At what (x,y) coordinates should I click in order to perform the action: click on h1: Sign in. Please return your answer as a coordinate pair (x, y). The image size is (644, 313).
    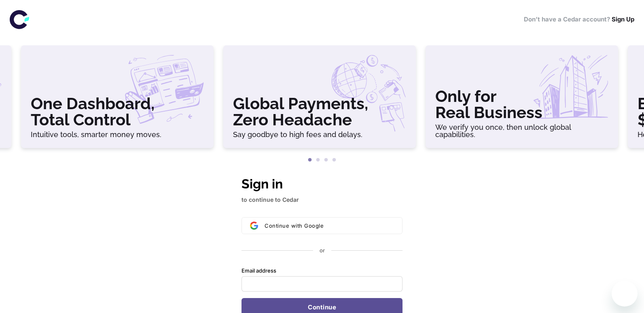
    Looking at the image, I should click on (322, 184).